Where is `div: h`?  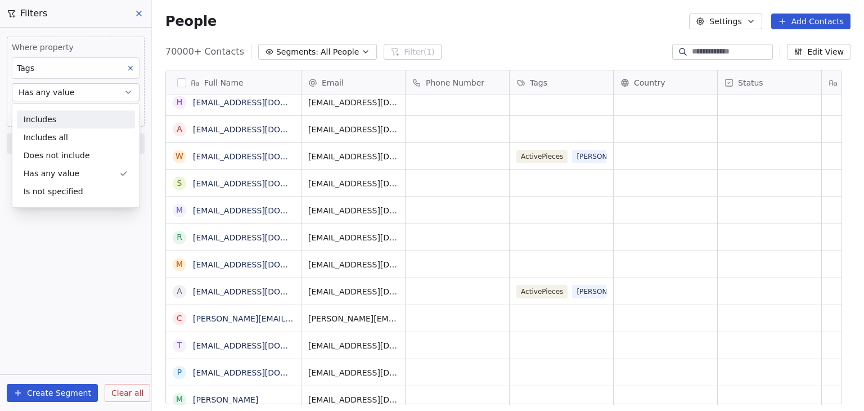
div: h is located at coordinates (179, 102).